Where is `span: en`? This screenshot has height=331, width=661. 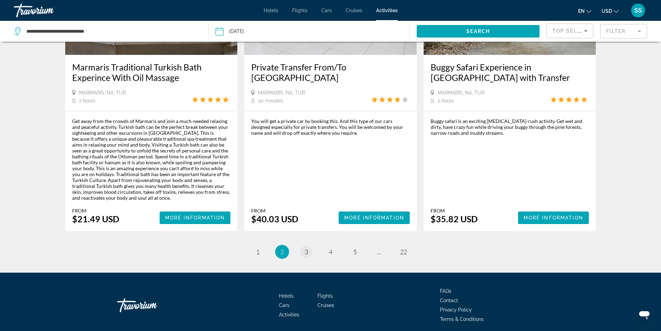
span: en is located at coordinates (581, 11).